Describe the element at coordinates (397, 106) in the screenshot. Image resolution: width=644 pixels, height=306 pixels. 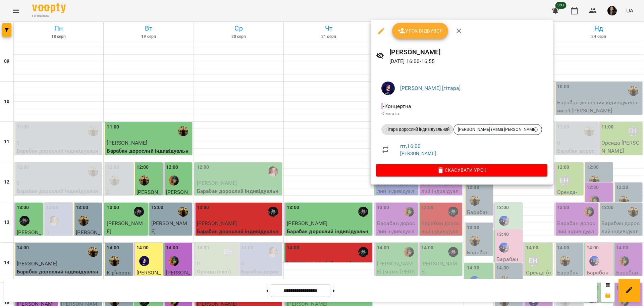
I see `span: - Концертна` at that location.